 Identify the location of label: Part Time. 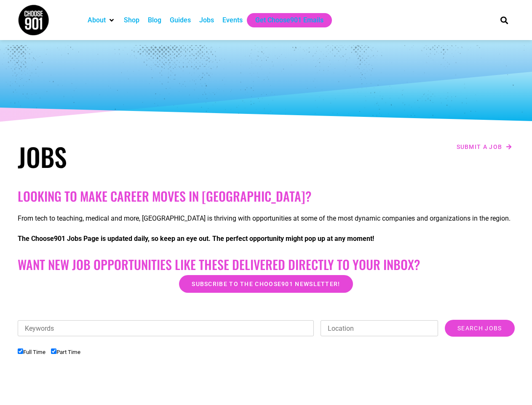
(66, 352).